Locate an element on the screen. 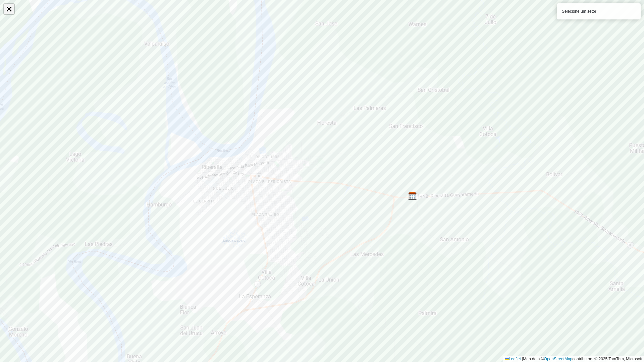 Image resolution: width=644 pixels, height=362 pixels. a: OpenStreetMap is located at coordinates (559, 359).